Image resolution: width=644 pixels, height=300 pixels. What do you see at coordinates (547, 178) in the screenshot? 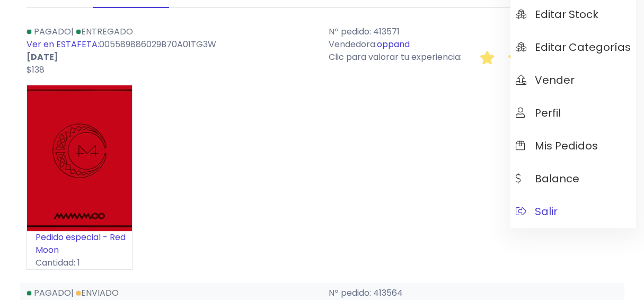
I see `span: Balance` at bounding box center [547, 178].